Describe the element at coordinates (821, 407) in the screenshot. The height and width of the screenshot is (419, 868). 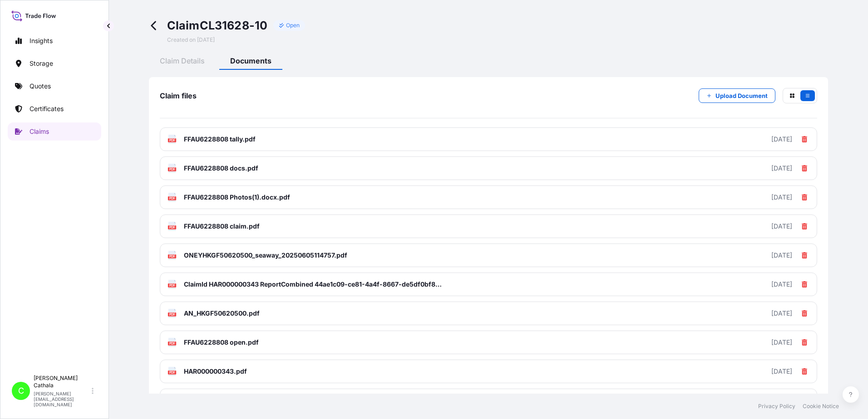
I see `p: Cookie Notice` at that location.